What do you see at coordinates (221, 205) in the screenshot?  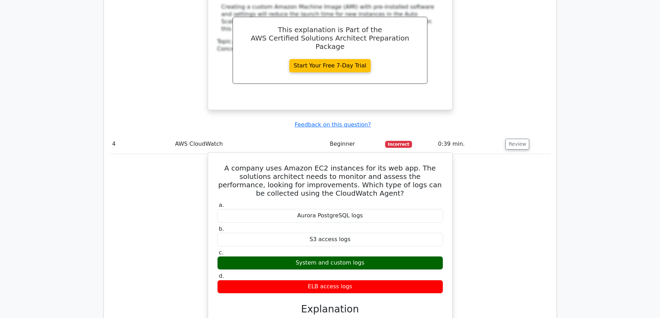 I see `span: a.` at bounding box center [221, 205].